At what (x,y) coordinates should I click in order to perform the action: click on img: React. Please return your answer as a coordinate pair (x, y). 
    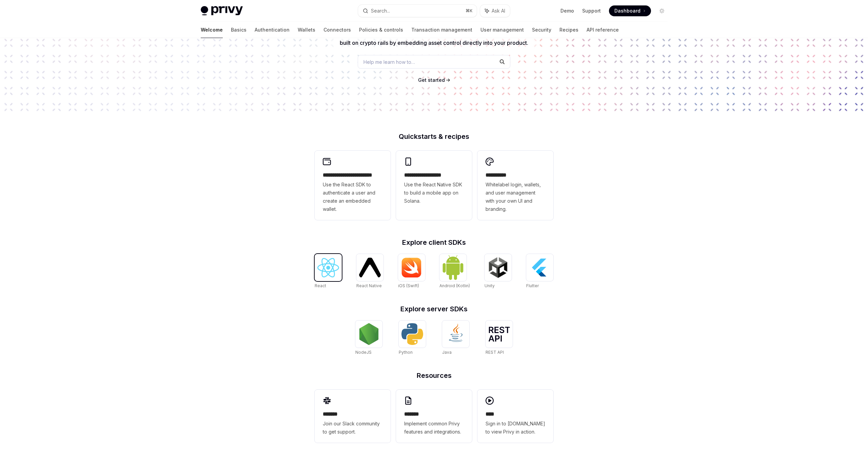
    Looking at the image, I should click on (329, 267).